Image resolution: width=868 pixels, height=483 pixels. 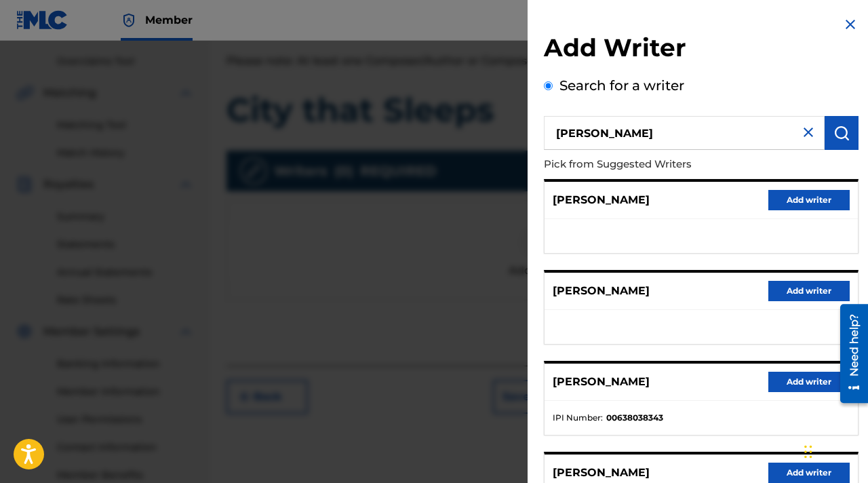 I want to click on span: IPI Number :, so click(x=578, y=418).